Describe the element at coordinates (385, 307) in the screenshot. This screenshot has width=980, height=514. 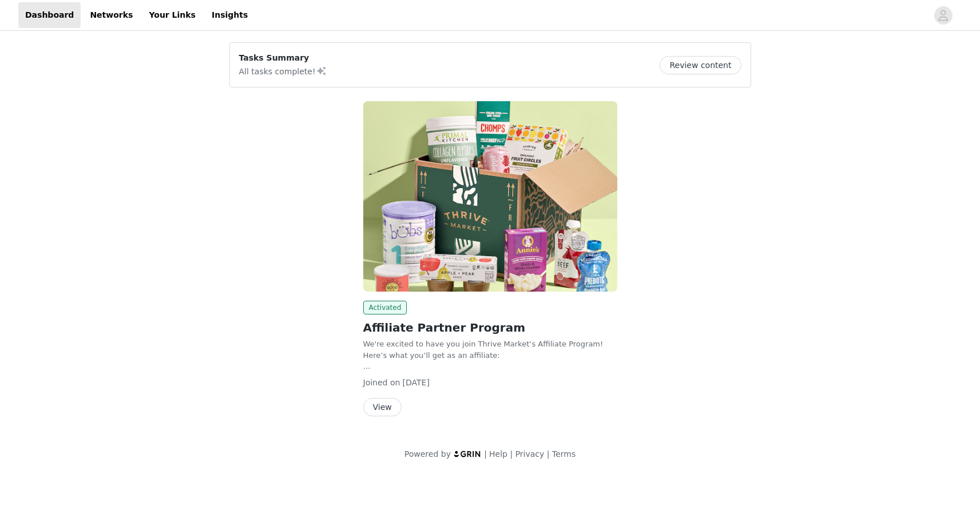
I see `span: Activated` at that location.